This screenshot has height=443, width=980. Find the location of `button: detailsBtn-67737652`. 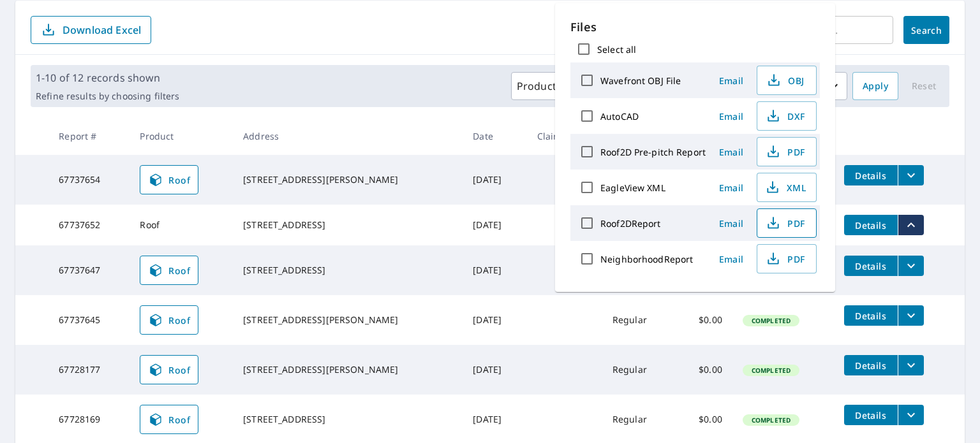

button: detailsBtn-67737652 is located at coordinates (871, 225).